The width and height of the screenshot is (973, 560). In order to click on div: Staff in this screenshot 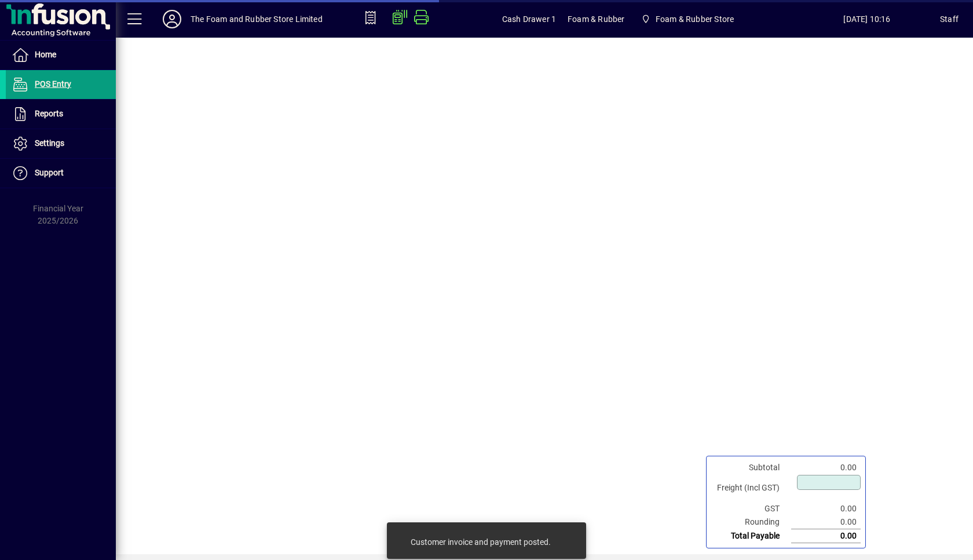, I will do `click(949, 19)`.